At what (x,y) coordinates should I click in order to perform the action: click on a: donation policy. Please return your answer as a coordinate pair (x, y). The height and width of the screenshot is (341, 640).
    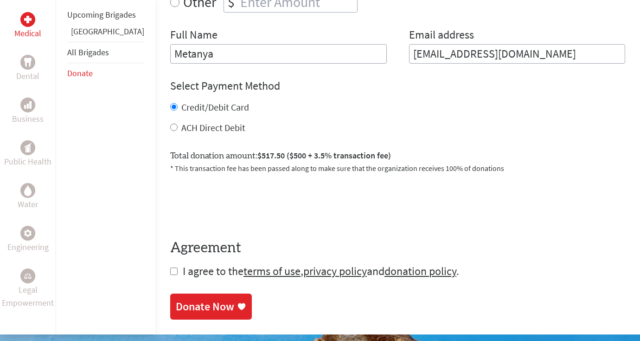
    Looking at the image, I should click on (420, 270).